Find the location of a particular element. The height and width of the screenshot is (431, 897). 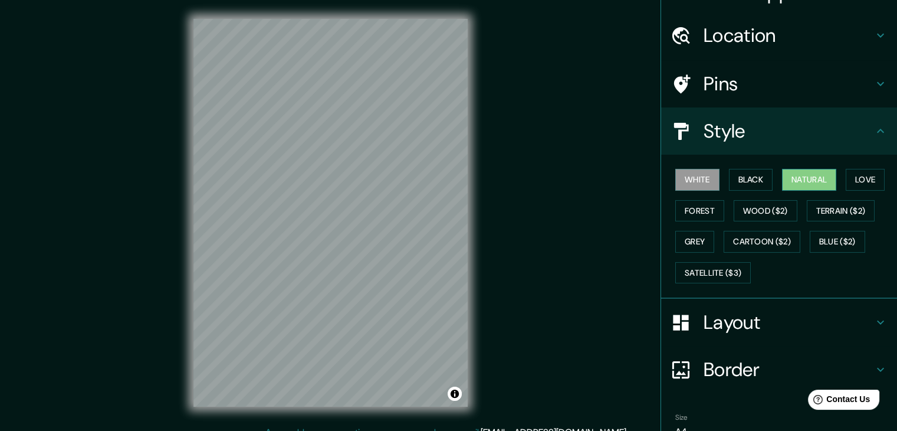

div: Layout is located at coordinates (779, 322).